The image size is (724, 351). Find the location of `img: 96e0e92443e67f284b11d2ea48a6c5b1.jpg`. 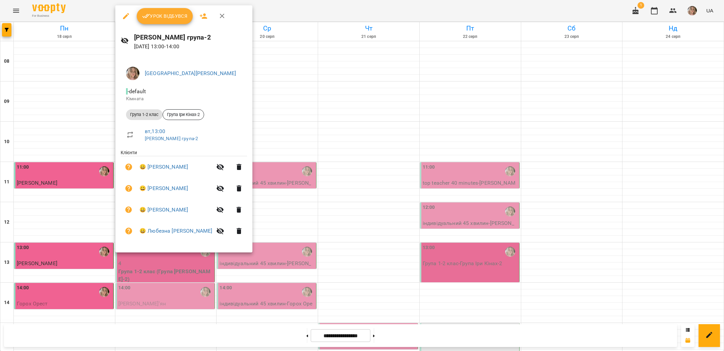

img: 96e0e92443e67f284b11d2ea48a6c5b1.jpg is located at coordinates (133, 73).